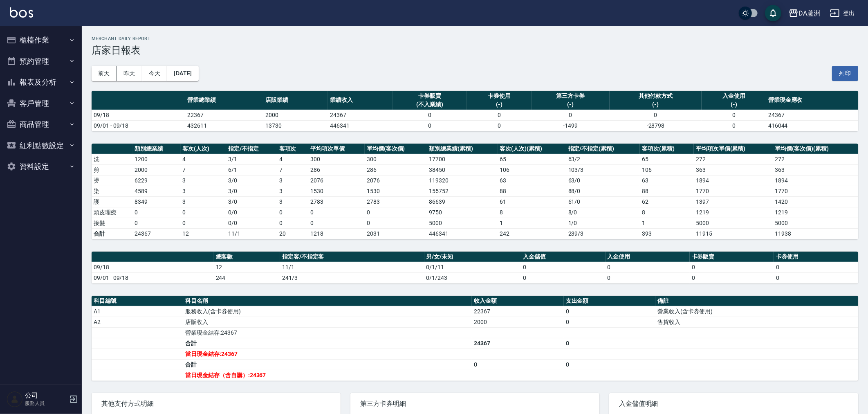  Describe the element at coordinates (809, 13) in the screenshot. I see `div: DA蘆洲` at that location.